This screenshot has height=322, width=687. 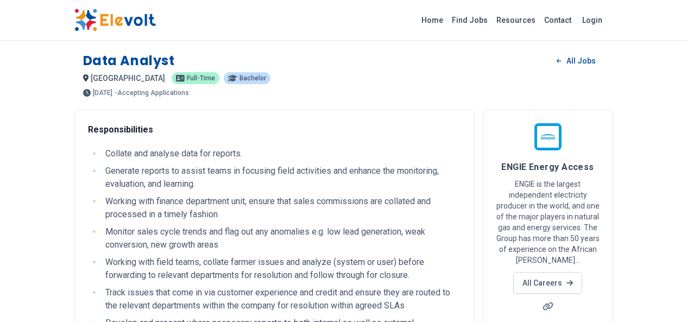 What do you see at coordinates (281, 299) in the screenshot?
I see `li: Track issues that come in via customer experience and credit and ensure they are routed to the re...` at bounding box center [281, 299].